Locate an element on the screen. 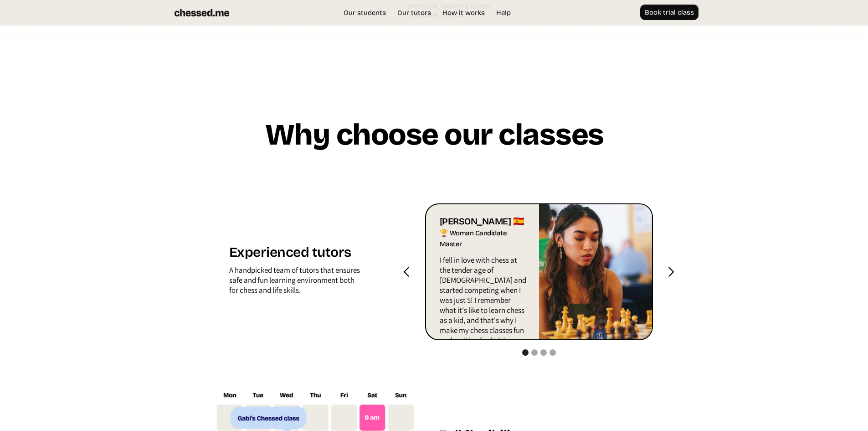  a: Book trial class is located at coordinates (669, 12).